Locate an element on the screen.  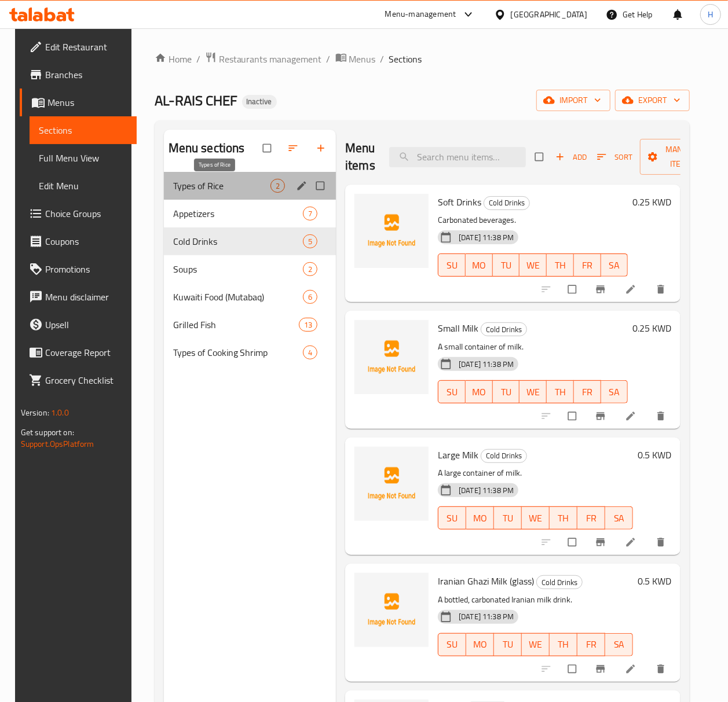
p: A bottled, carbonated Iranian milk drink. is located at coordinates (536, 600).